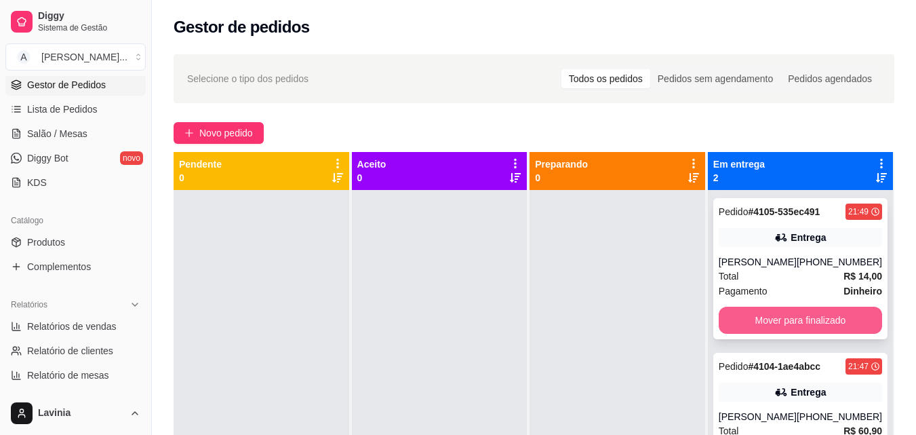 The height and width of the screenshot is (435, 916). What do you see at coordinates (75, 85) in the screenshot?
I see `a: Gestor de Pedidos` at bounding box center [75, 85].